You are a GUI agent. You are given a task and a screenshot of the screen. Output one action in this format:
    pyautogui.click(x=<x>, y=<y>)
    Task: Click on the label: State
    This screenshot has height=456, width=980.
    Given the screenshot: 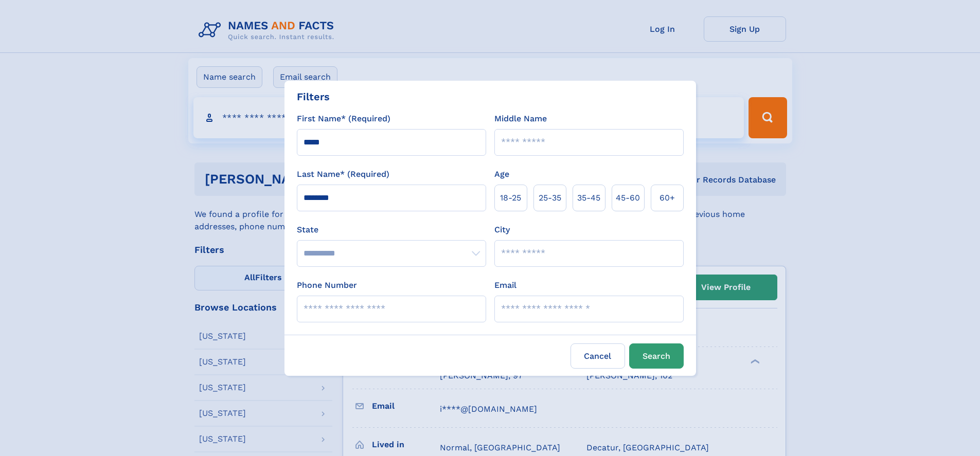 What is the action you would take?
    pyautogui.click(x=391, y=230)
    